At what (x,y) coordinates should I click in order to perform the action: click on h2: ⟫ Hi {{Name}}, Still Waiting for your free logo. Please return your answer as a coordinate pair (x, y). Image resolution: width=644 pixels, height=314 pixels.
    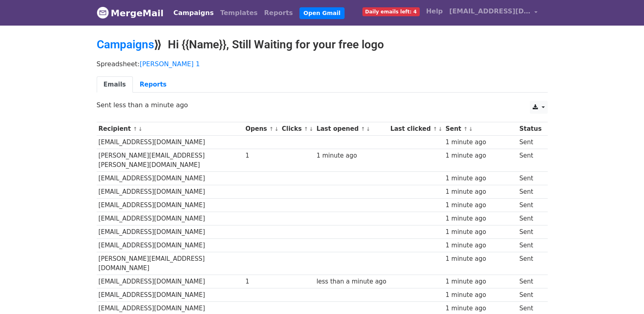
    Looking at the image, I should click on (322, 45).